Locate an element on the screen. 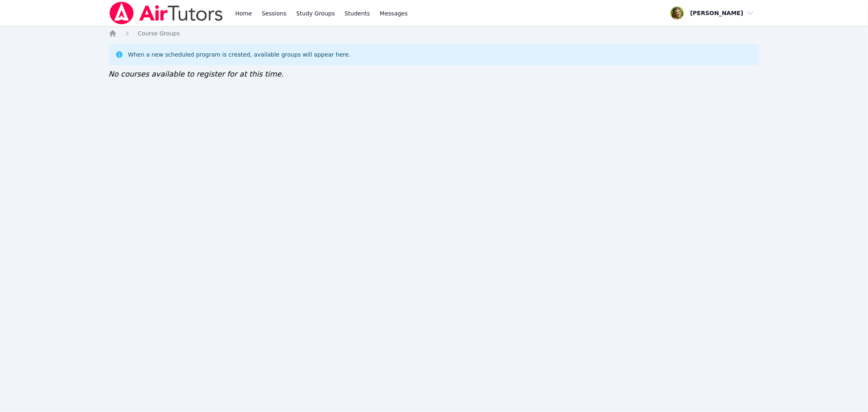 The image size is (868, 412). img: Air Tutors is located at coordinates (166, 13).